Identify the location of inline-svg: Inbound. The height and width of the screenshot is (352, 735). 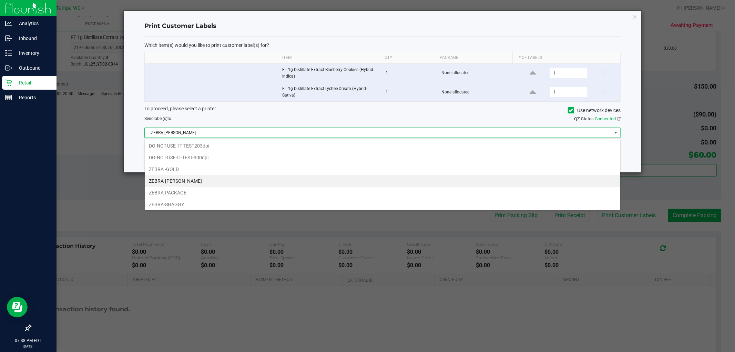
(9, 38).